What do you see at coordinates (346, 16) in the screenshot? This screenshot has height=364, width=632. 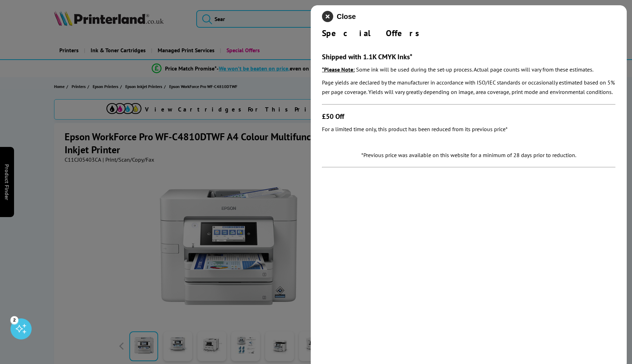 I see `span: Close` at bounding box center [346, 16].